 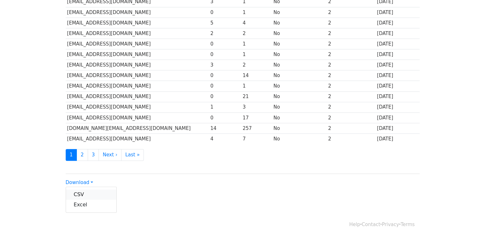 I want to click on a: 2, so click(x=82, y=155).